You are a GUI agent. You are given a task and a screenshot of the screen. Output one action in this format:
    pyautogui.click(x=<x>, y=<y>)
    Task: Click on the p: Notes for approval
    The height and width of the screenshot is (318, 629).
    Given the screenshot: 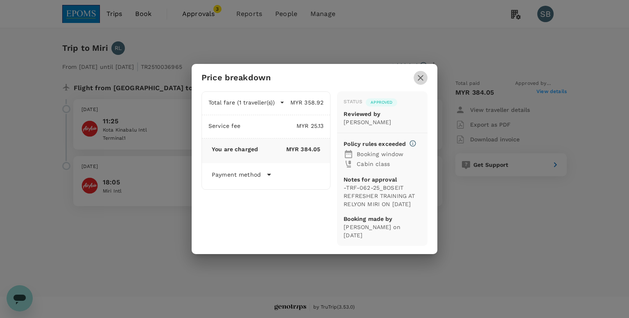 What is the action you would take?
    pyautogui.click(x=382, y=179)
    